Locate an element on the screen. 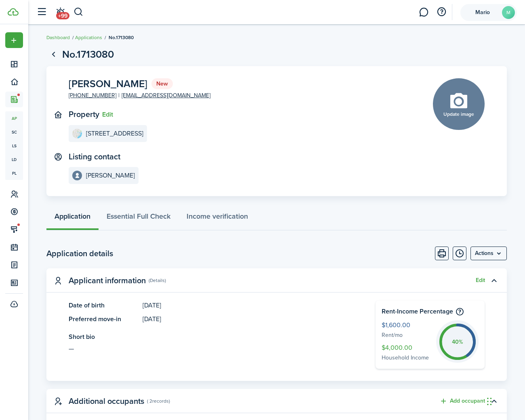 The height and width of the screenshot is (420, 525). panel-main-subtitle: (Details) is located at coordinates (157, 280).